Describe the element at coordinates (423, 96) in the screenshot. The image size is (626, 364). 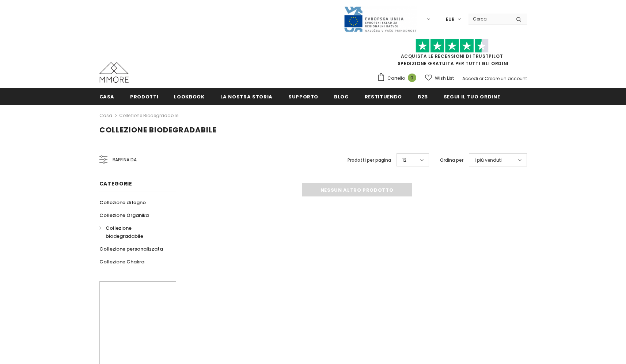
I see `a: B2B` at that location.